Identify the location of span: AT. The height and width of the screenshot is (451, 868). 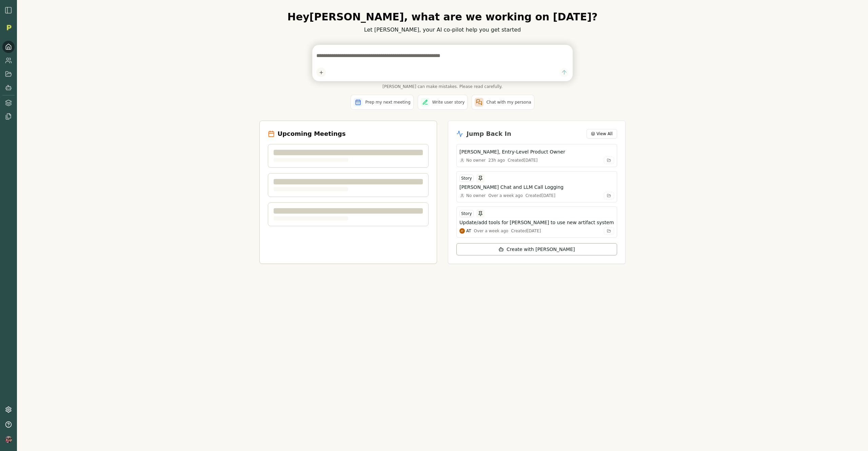
(469, 230).